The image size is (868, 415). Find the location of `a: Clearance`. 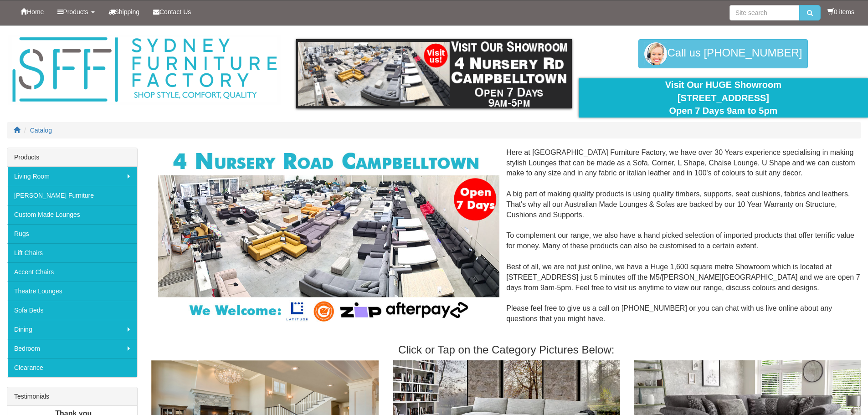

a: Clearance is located at coordinates (72, 367).